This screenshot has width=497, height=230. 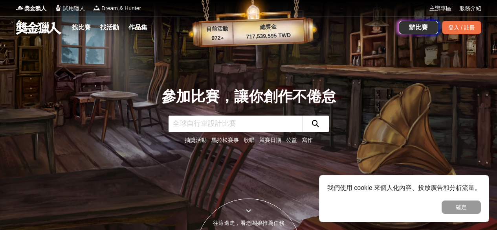 What do you see at coordinates (404, 188) in the screenshot?
I see `span: 我們使用 cookie 來個人化內容、投放廣告和分析流量。` at bounding box center [404, 188].